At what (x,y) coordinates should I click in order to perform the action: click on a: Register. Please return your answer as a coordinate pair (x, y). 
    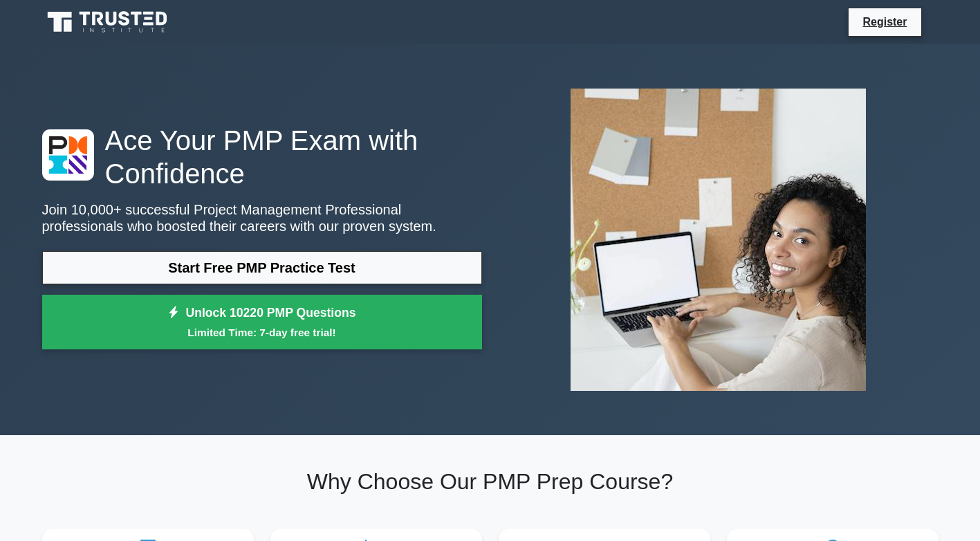
    Looking at the image, I should click on (884, 22).